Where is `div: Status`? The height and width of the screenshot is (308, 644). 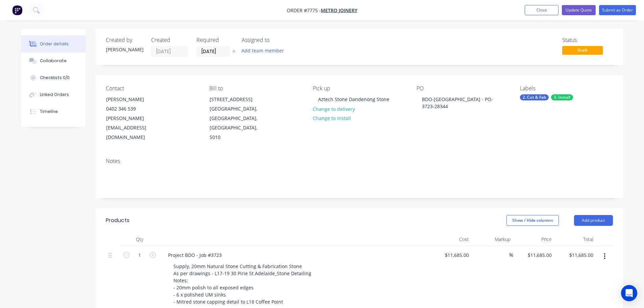 div: Status is located at coordinates (588, 40).